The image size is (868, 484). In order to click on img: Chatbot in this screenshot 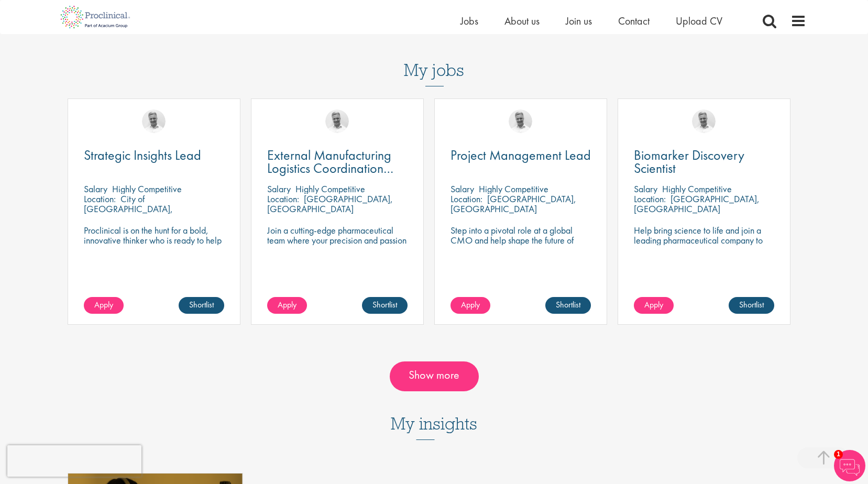, I will do `click(850, 466)`.